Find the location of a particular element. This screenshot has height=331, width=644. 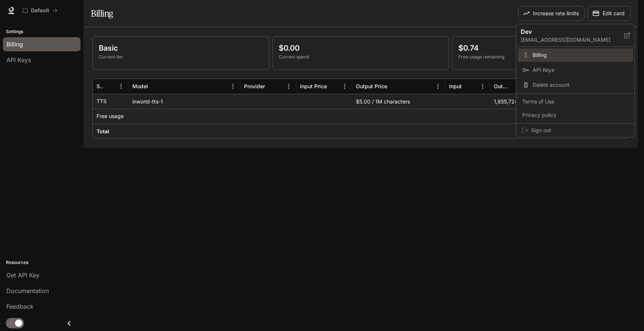

p: Dev is located at coordinates (567, 32).